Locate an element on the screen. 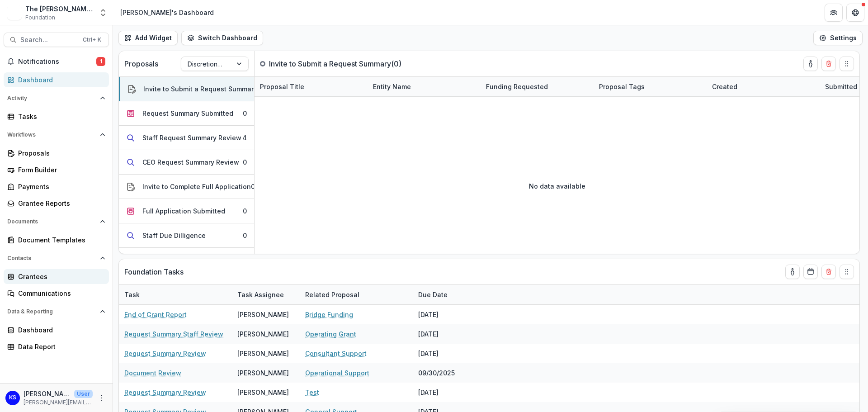 The height and width of the screenshot is (412, 868). div: Staff Request Summary Review is located at coordinates (192, 138).